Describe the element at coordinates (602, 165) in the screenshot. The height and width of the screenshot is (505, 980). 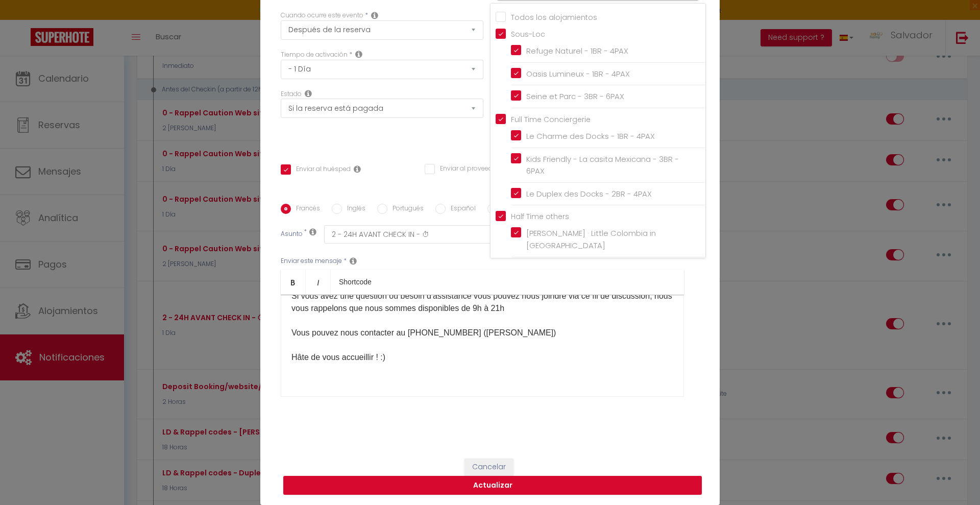
I see `span: Kids Friendly - La casita Mexicana - 3BR - 6PAX` at that location.